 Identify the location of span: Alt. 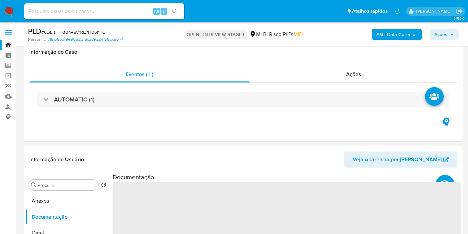
(157, 11).